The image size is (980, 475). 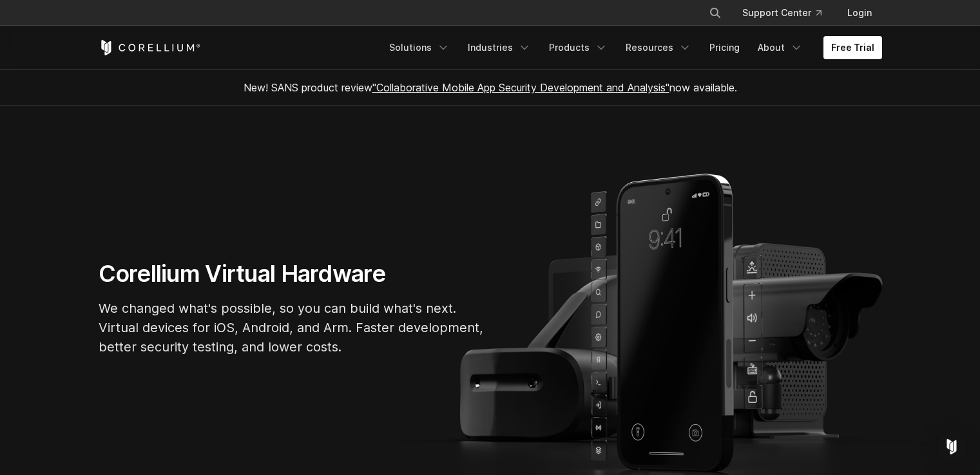 What do you see at coordinates (952, 447) in the screenshot?
I see `div: Open Intercom Messenger` at bounding box center [952, 447].